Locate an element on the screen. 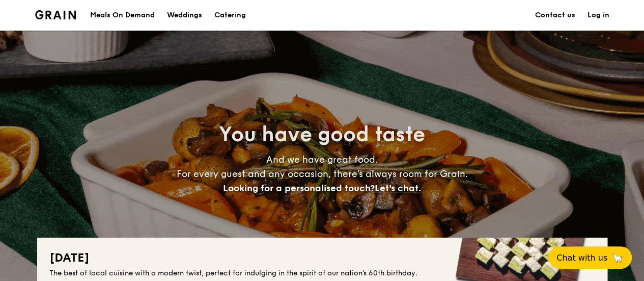  span: Let's chat. is located at coordinates (398, 188).